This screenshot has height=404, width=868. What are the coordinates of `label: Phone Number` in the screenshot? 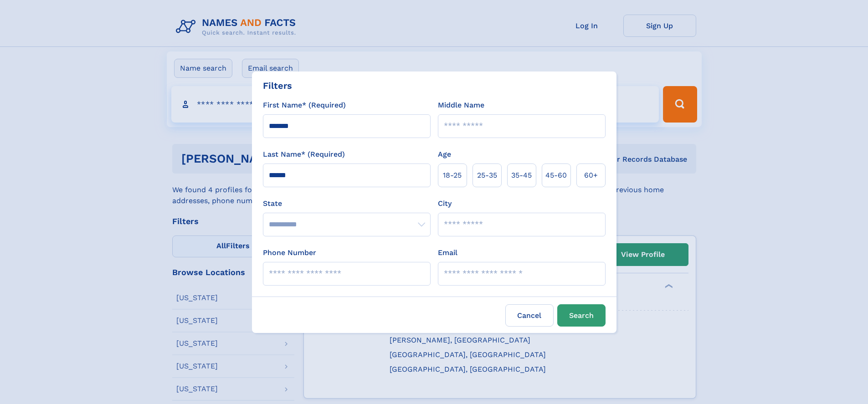 It's located at (290, 253).